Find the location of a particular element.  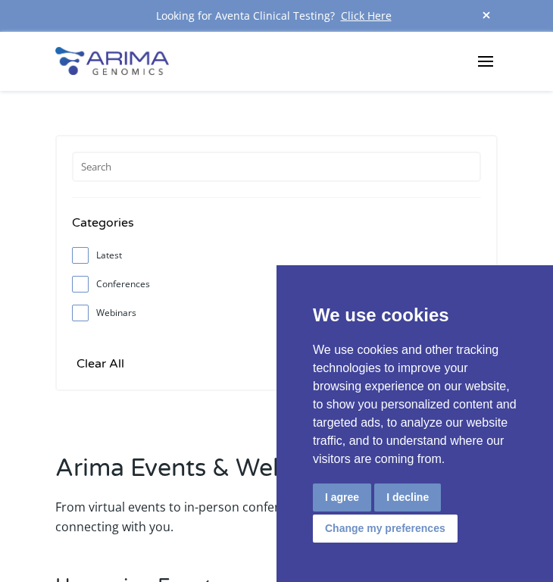

label: Conferences is located at coordinates (277, 284).